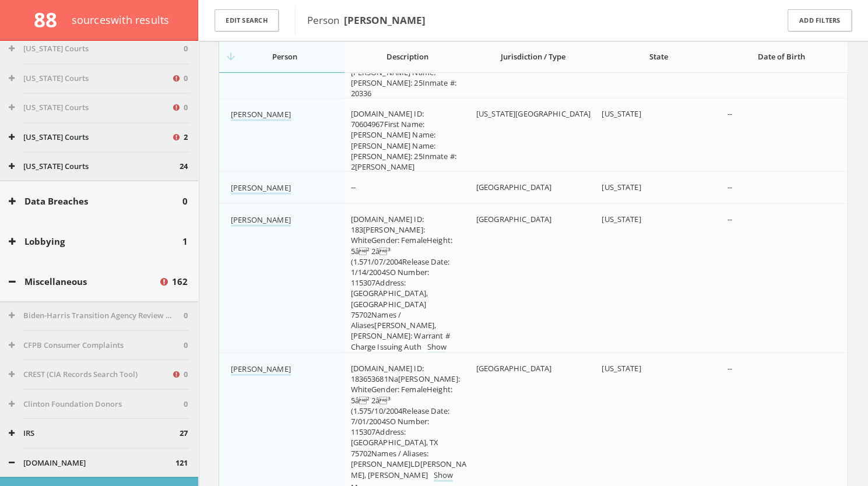  What do you see at coordinates (96, 315) in the screenshot?
I see `button: Biden-Harris Transition Agency Review Teams` at bounding box center [96, 315].